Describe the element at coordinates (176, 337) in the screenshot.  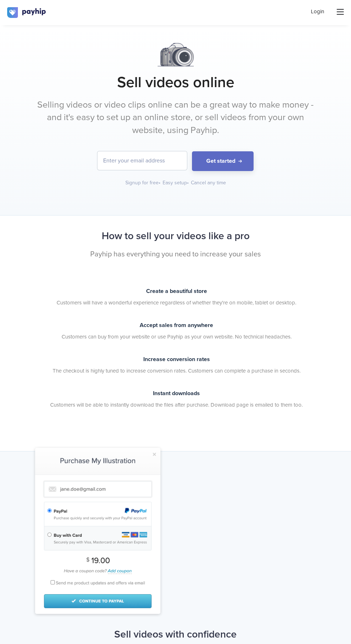
I see `span: Customers can buy from your website or use Payhip as your own website. No technical headaches.` at that location.